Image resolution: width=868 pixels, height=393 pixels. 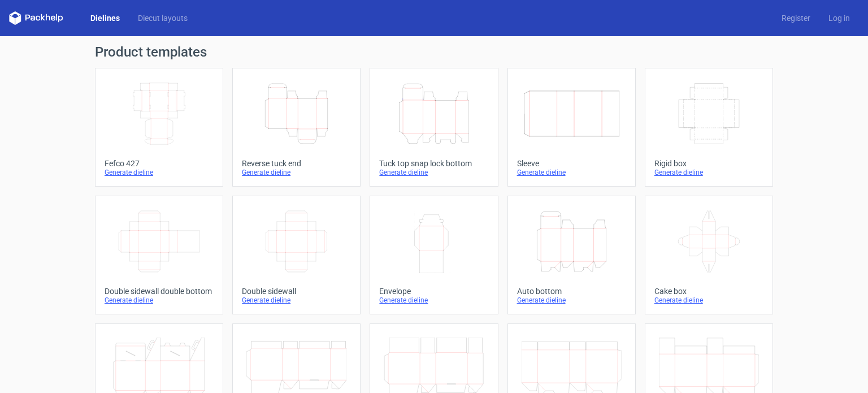 I want to click on div: Tuck top snap lock bottom, so click(x=433, y=163).